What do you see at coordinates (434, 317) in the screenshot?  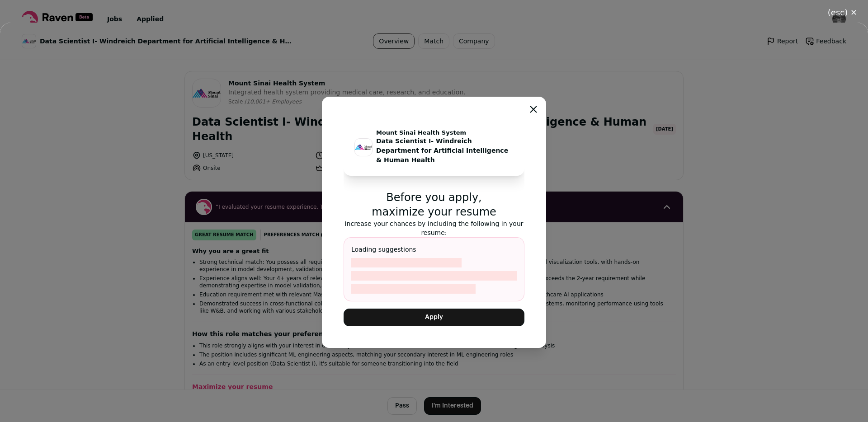 I see `button: Apply` at bounding box center [434, 317].